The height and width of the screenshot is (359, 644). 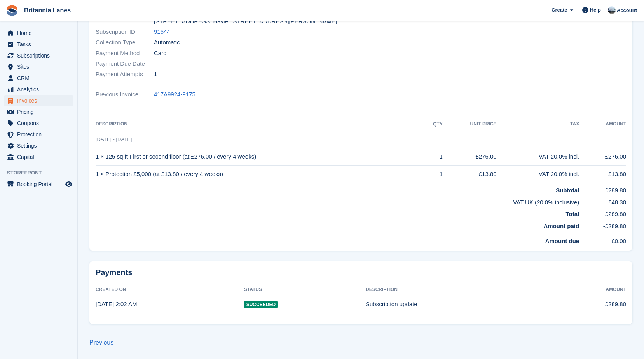 I want to click on span: Invoices, so click(x=41, y=101).